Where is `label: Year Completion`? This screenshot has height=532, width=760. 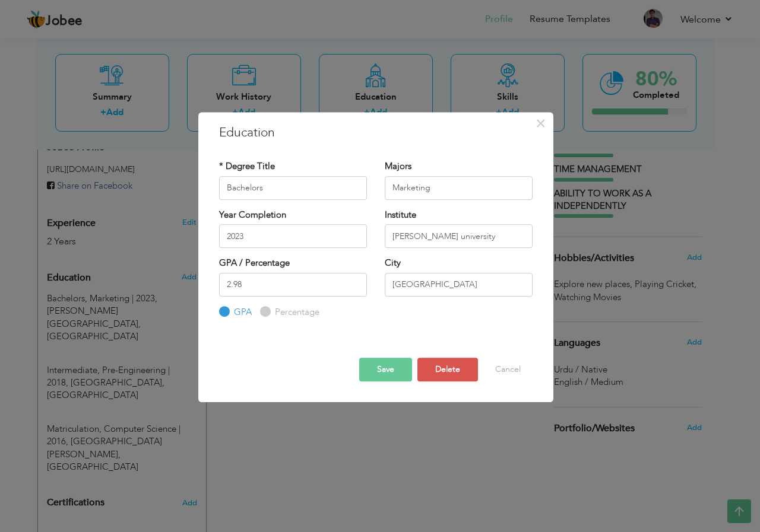 label: Year Completion is located at coordinates (252, 215).